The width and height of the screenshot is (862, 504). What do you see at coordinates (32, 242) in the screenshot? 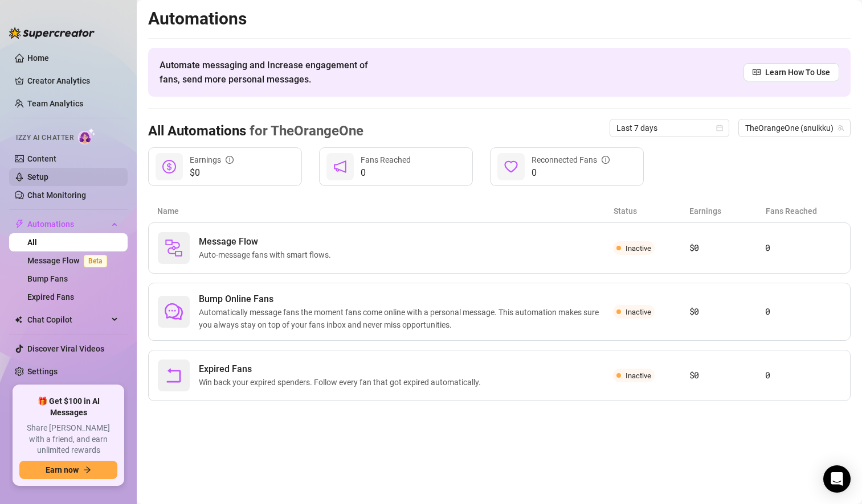
I see `a: All` at bounding box center [32, 242].